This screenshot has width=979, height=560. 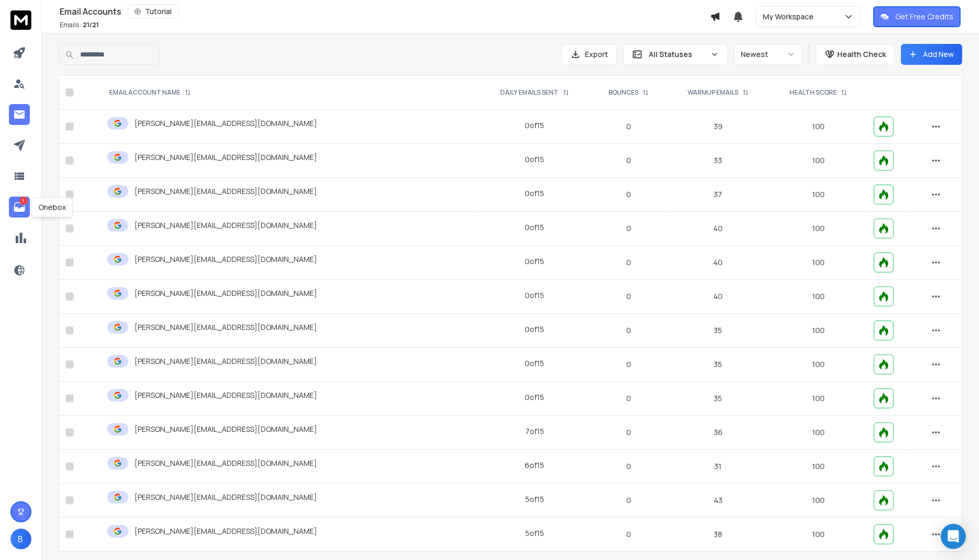 What do you see at coordinates (718, 432) in the screenshot?
I see `td: 36` at bounding box center [718, 432].